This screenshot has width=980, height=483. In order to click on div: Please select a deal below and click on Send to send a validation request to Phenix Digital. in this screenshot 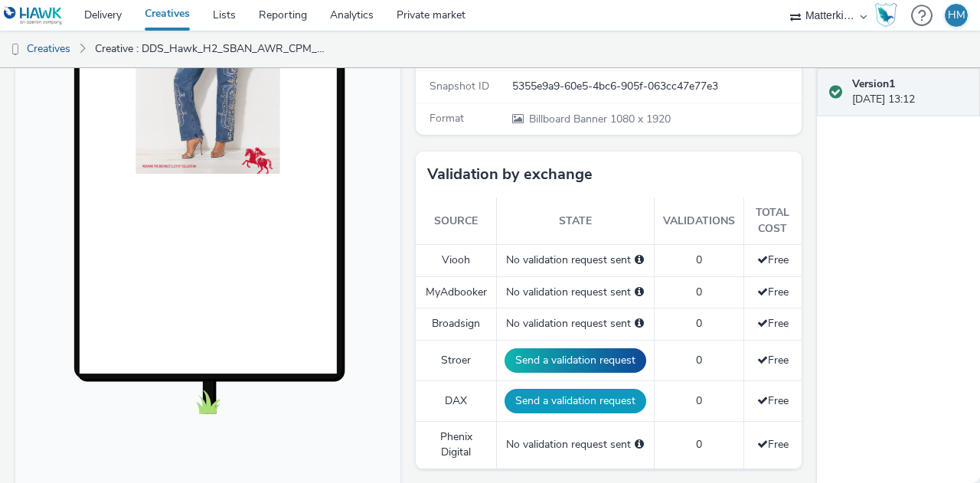, I will do `click(639, 445)`.